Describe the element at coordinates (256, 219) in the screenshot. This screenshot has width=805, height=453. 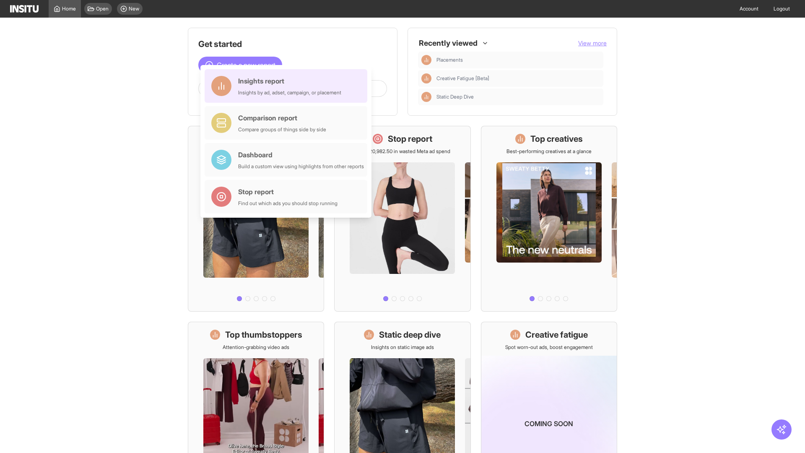
I see `a: What's live nowSee all active ads instantly` at that location.